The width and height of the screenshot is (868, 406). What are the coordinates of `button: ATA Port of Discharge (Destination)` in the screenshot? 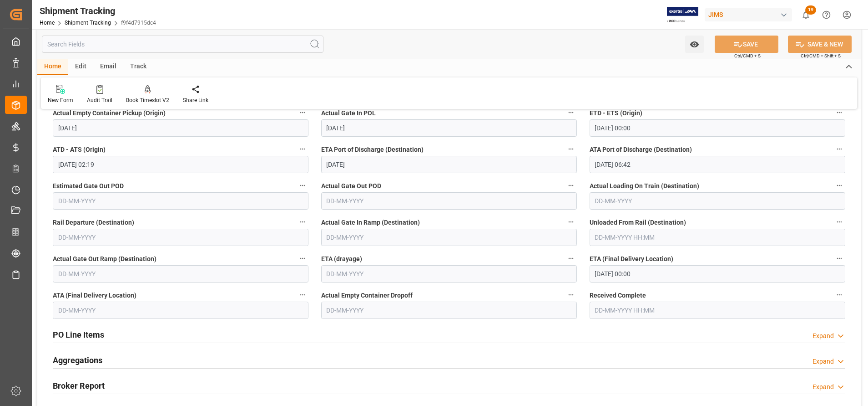 It's located at (839, 148).